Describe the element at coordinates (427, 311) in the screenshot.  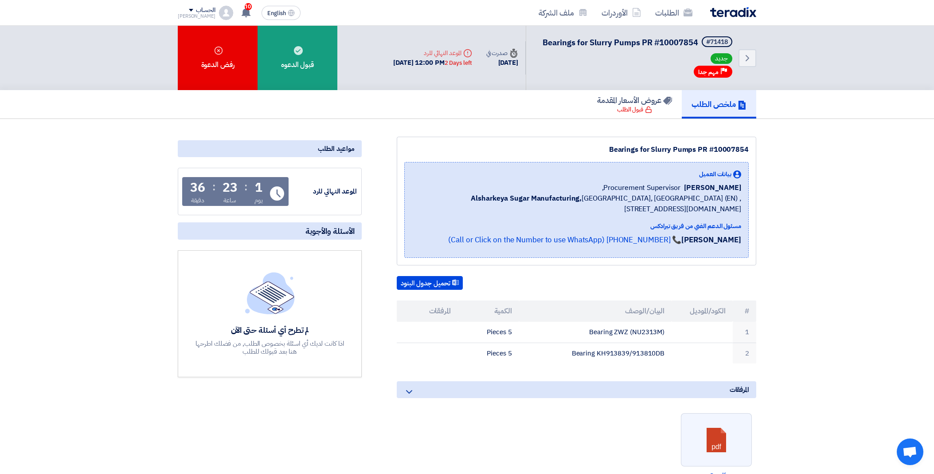
I see `th: المرفقات` at that location.